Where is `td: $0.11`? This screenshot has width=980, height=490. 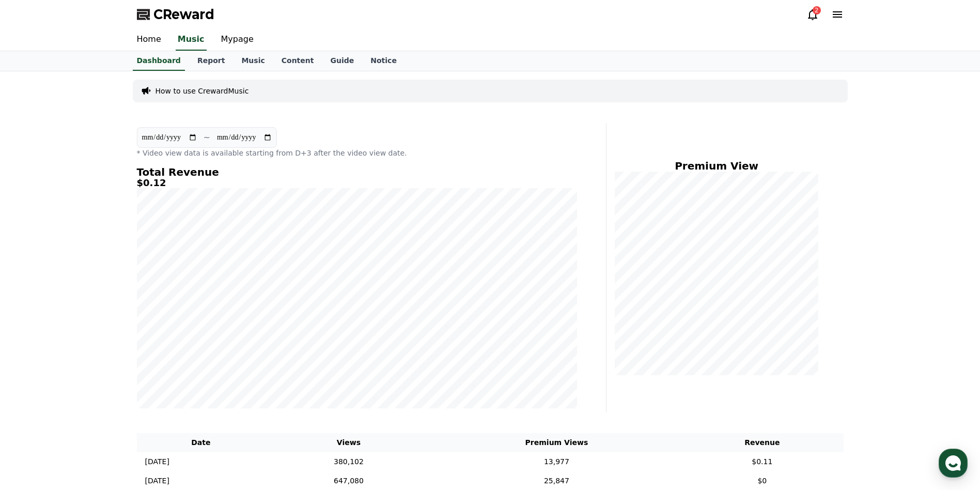 td: $0.11 is located at coordinates (762, 461).